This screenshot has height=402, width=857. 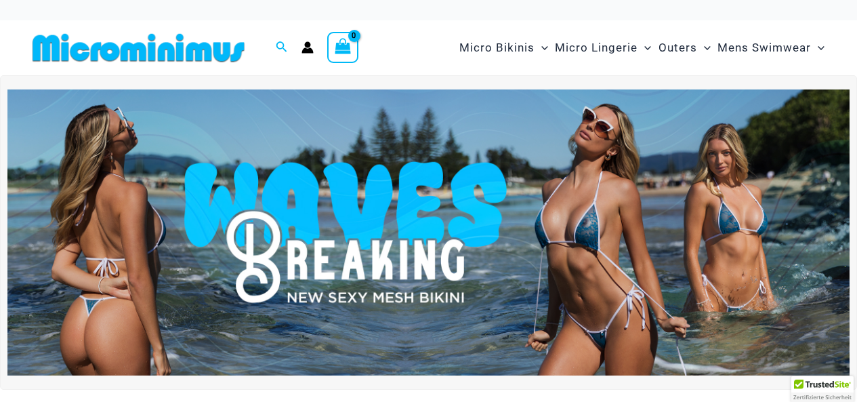 What do you see at coordinates (496, 47) in the screenshot?
I see `span: Micro Bikinis` at bounding box center [496, 47].